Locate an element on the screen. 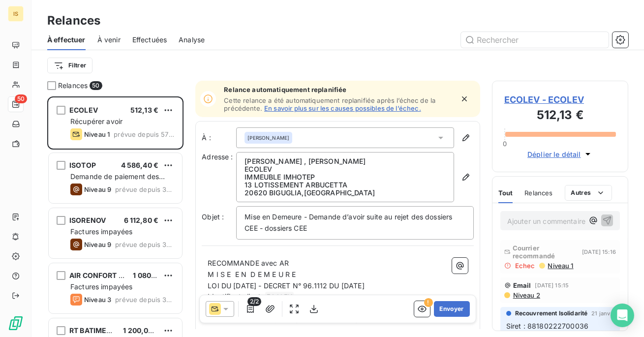  span: Cette relance a été automatiquement replanifiée après l’échec de la précédente. is located at coordinates (330, 104).